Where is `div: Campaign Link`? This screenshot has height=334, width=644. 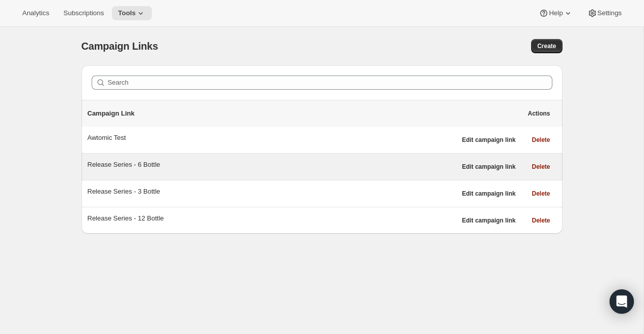
div: Campaign Link is located at coordinates (305, 113).